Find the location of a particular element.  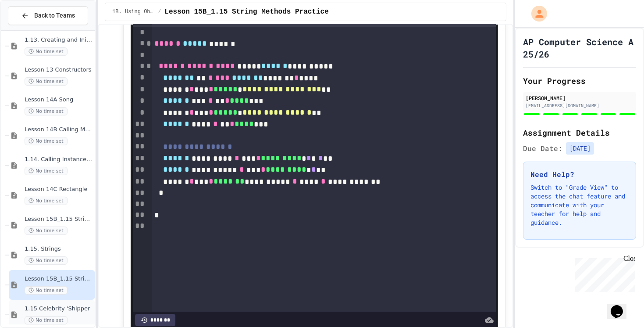

h3: Need Help? is located at coordinates (580, 174).